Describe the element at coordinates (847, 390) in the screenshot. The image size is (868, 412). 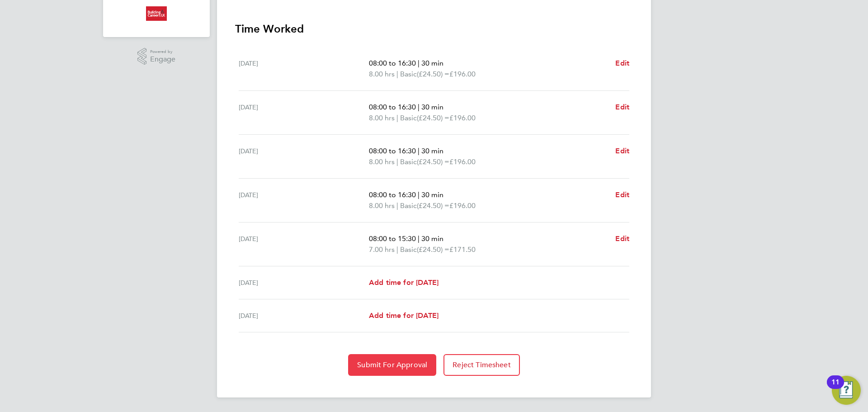
I see `button: Open Resource Center, 11 new notifications` at that location.